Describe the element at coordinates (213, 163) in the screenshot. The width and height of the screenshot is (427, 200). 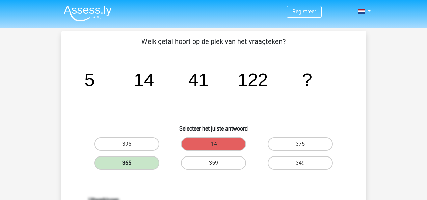
I see `label: 359` at that location.